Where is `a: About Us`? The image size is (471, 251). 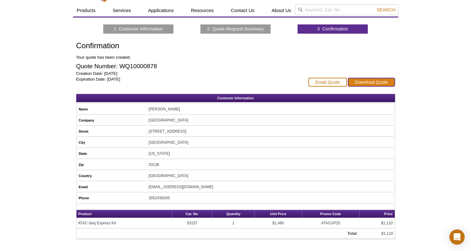
a: About Us is located at coordinates (281, 10).